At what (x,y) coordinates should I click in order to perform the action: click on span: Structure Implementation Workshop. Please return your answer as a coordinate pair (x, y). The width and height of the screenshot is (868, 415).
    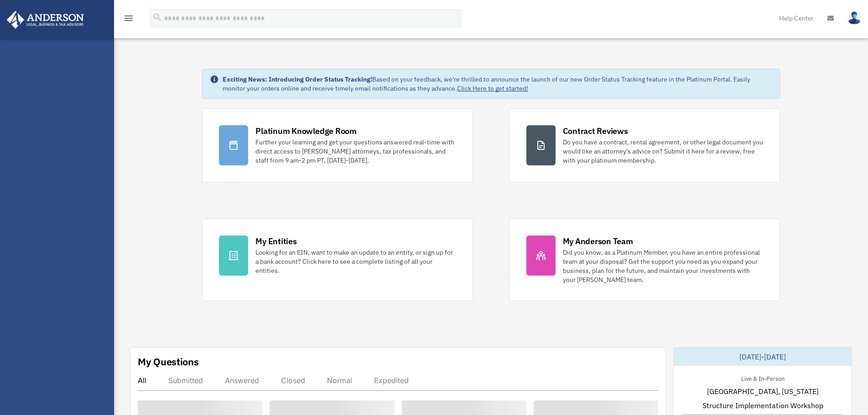
    Looking at the image, I should click on (763, 406).